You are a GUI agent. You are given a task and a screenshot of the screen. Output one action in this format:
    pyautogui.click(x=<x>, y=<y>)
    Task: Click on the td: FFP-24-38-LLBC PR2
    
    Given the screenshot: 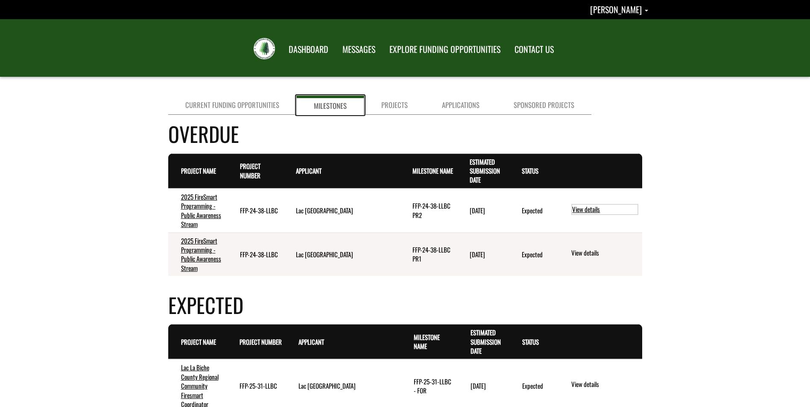 What is the action you would take?
    pyautogui.click(x=428, y=211)
    